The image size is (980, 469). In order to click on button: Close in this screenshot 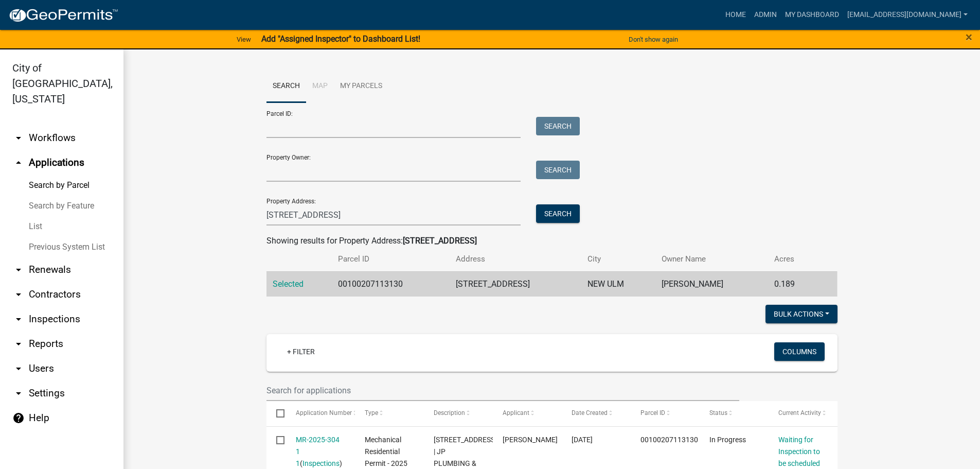, I will do `click(969, 37)`.